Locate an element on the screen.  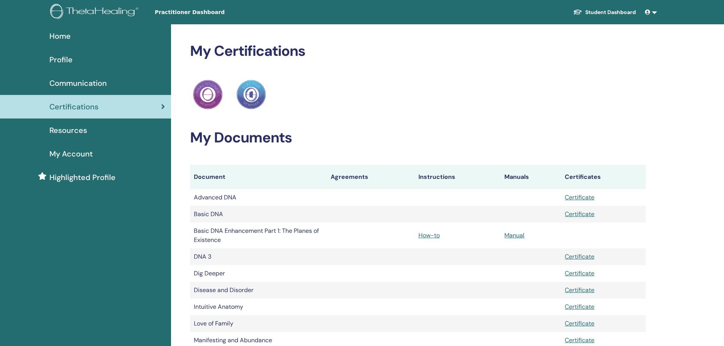
th: Document is located at coordinates (258, 177).